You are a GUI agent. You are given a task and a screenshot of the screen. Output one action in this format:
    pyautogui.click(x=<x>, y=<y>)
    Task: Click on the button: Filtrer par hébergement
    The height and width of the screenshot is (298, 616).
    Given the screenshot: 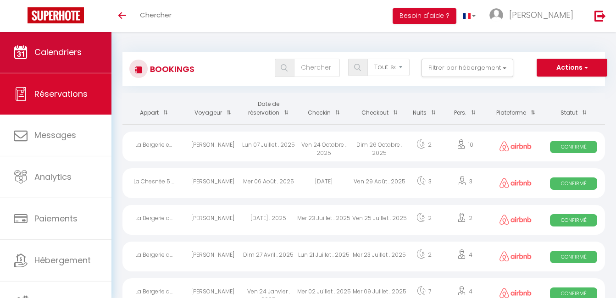 What is the action you would take?
    pyautogui.click(x=467, y=68)
    